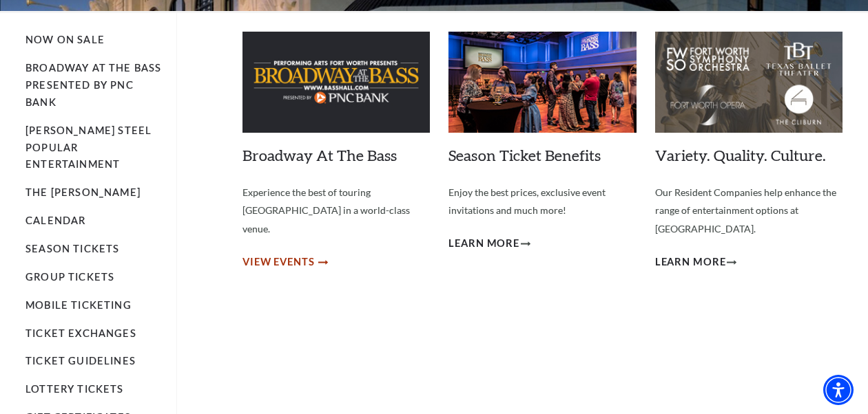 The width and height of the screenshot is (868, 414). What do you see at coordinates (278, 262) in the screenshot?
I see `span: View Events` at bounding box center [278, 262].